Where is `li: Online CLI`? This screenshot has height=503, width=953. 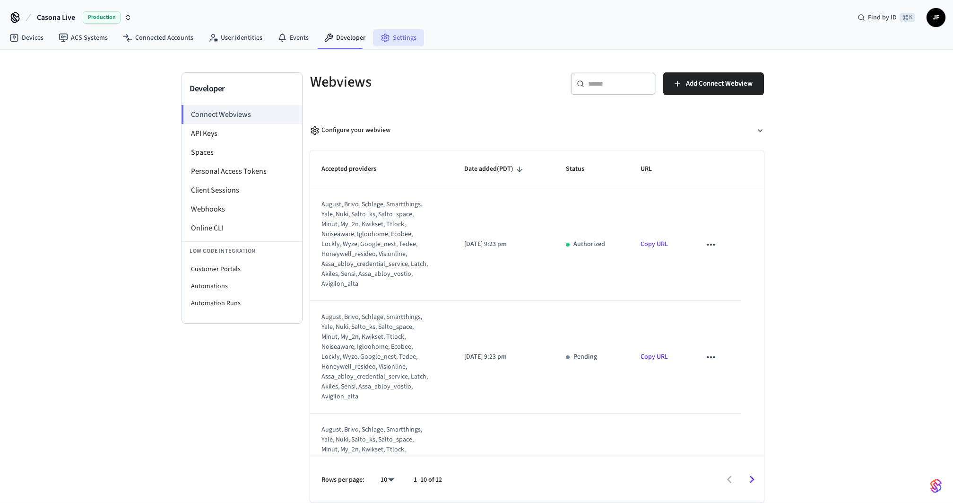
li: Online CLI is located at coordinates (242, 228).